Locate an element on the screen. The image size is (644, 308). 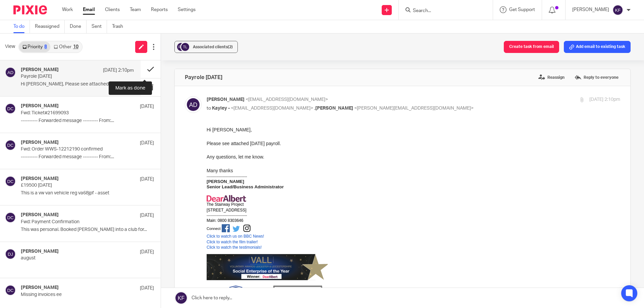
a: Done is located at coordinates (78, 26).